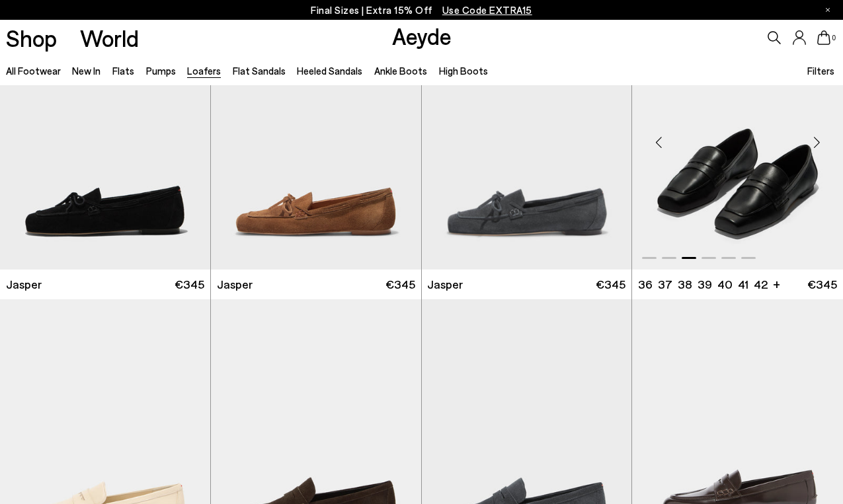  Describe the element at coordinates (33, 71) in the screenshot. I see `a: All Footwear` at that location.